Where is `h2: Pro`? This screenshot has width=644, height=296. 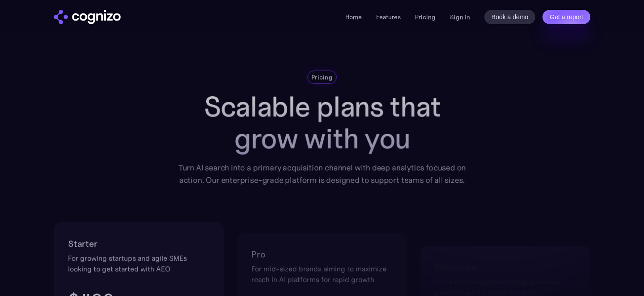
h2: Pro is located at coordinates (322, 254).